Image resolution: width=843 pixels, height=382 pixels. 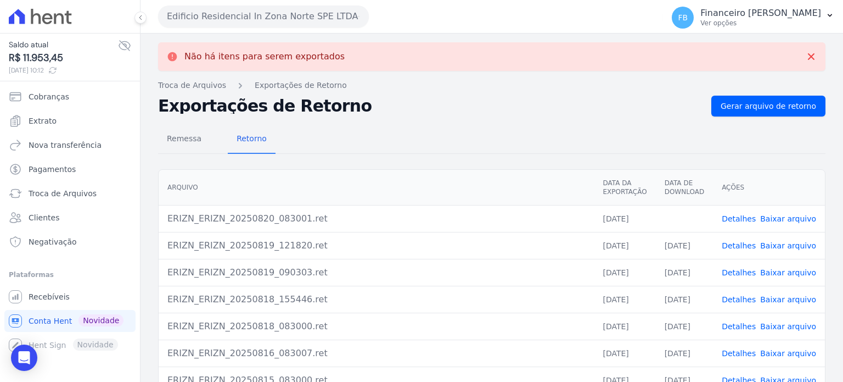 What do you see at coordinates (683, 18) in the screenshot?
I see `span: FB` at bounding box center [683, 18].